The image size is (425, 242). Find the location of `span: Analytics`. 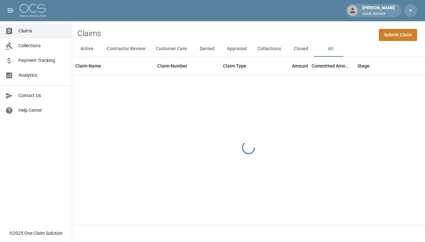

span: Analytics is located at coordinates (42, 75).